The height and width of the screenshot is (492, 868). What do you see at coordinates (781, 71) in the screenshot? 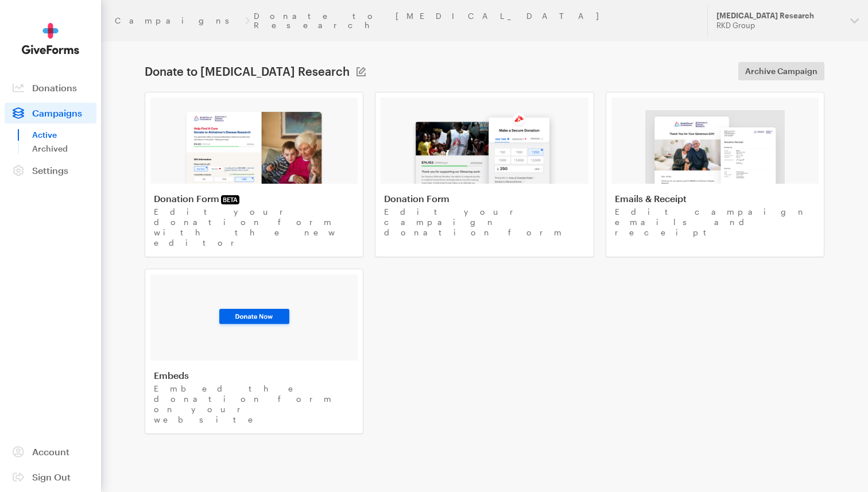
I see `span: Archive Campaign` at bounding box center [781, 71].